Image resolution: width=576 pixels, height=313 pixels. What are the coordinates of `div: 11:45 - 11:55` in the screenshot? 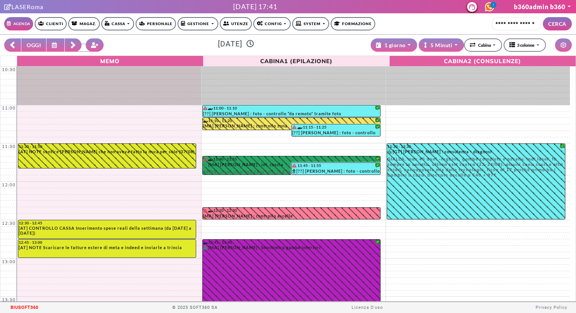 It's located at (336, 166).